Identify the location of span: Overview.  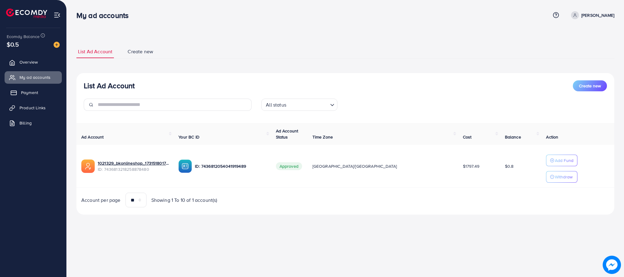
(29, 62).